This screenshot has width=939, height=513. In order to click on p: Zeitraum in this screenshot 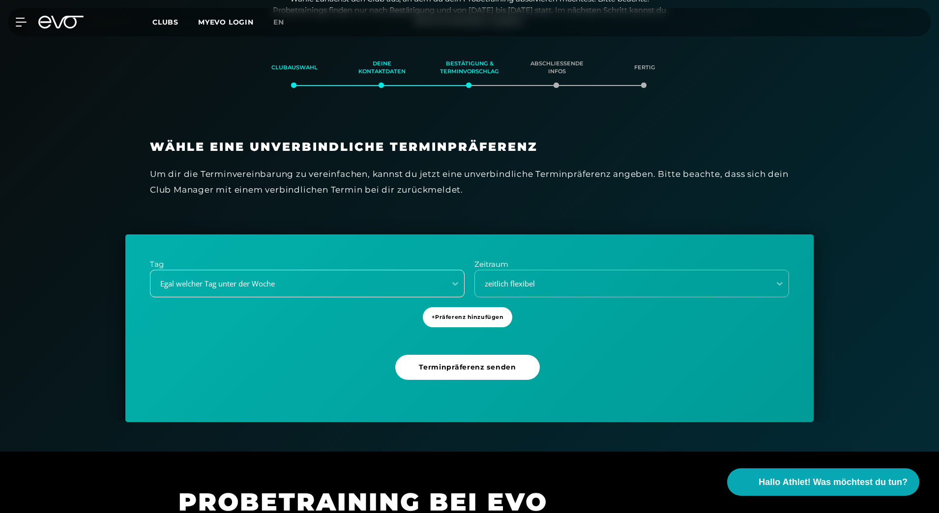, I will do `click(632, 264)`.